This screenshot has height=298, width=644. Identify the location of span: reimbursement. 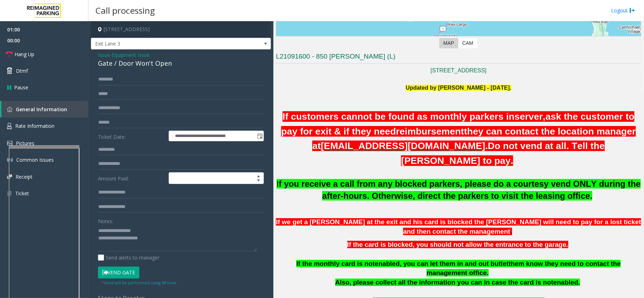
(430, 132).